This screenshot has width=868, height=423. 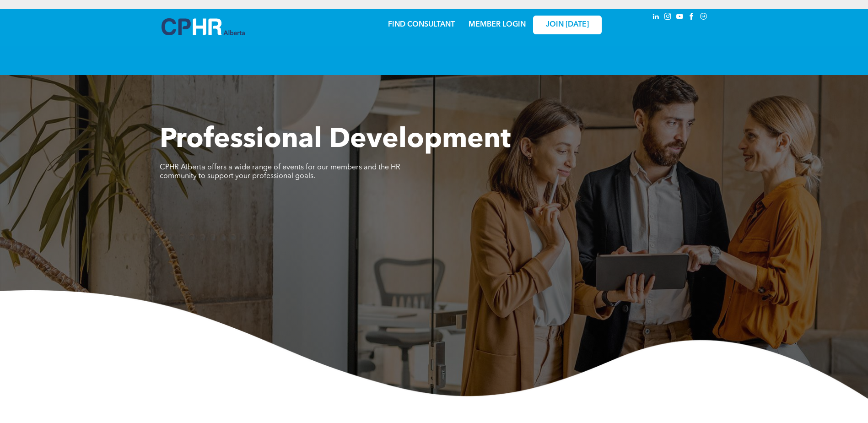 What do you see at coordinates (692, 17) in the screenshot?
I see `a: facebook` at bounding box center [692, 17].